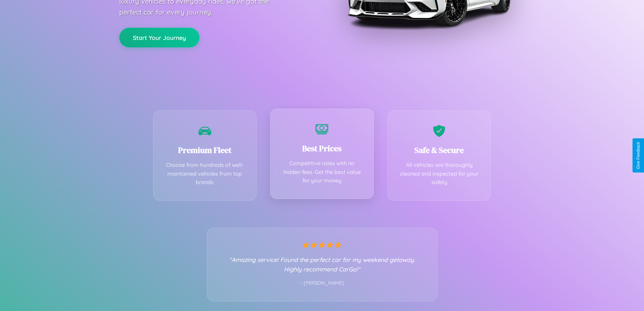 The image size is (644, 311). Describe the element at coordinates (204, 174) in the screenshot. I see `p: Choose from hundreds of well-maintained vehicles from top brands` at that location.